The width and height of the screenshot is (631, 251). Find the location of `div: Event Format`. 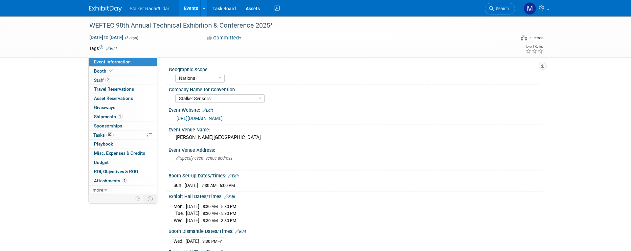

div: Event Format is located at coordinates (510, 39).